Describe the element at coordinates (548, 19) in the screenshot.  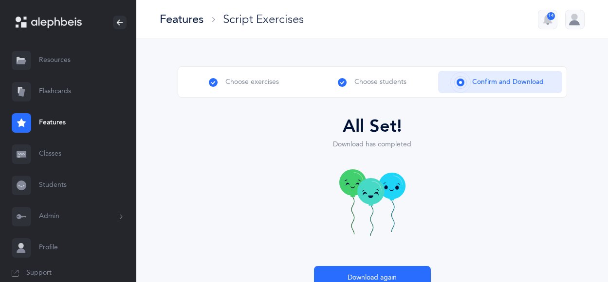
I see `button: 14` at that location.